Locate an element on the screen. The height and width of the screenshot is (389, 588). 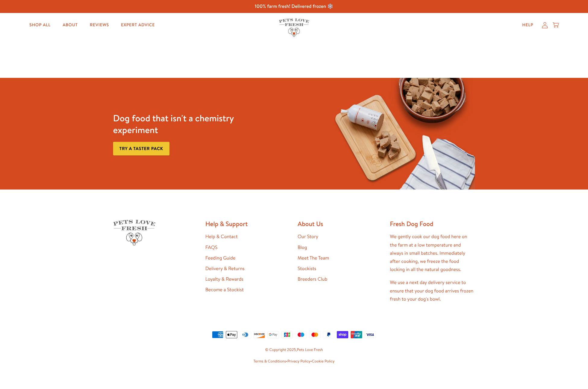
a: FAQS is located at coordinates (211, 247).